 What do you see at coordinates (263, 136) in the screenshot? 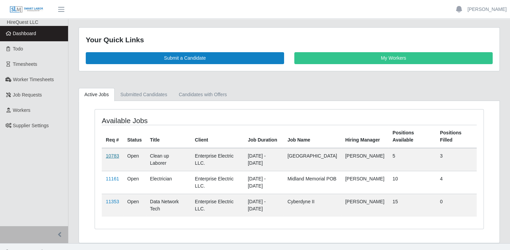
I see `th: Job Duration` at bounding box center [263, 136].